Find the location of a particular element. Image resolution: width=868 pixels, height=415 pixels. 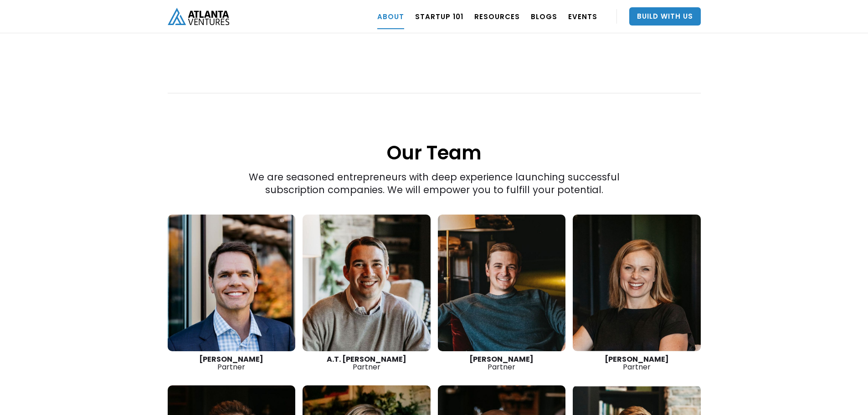

a: Build With Us is located at coordinates (665, 16).